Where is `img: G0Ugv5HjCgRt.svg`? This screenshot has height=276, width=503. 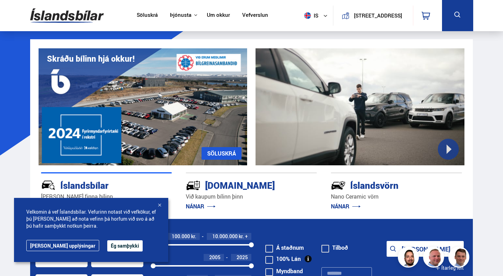
img: G0Ugv5HjCgRt.svg is located at coordinates (67, 15).